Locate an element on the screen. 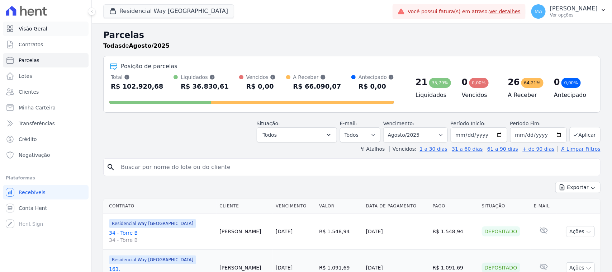 The width and height of the screenshot is (612, 272). span: Parcelas is located at coordinates (29, 60).